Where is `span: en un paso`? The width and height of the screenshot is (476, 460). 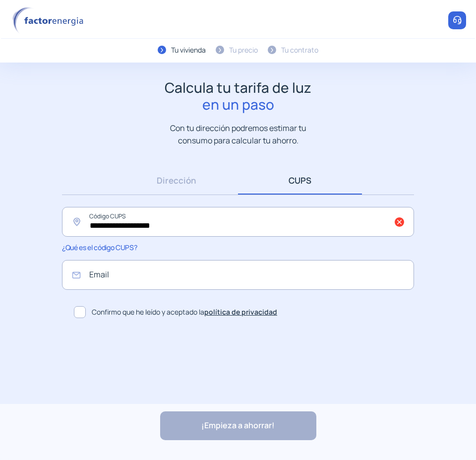
span: en un paso is located at coordinates (238, 105).